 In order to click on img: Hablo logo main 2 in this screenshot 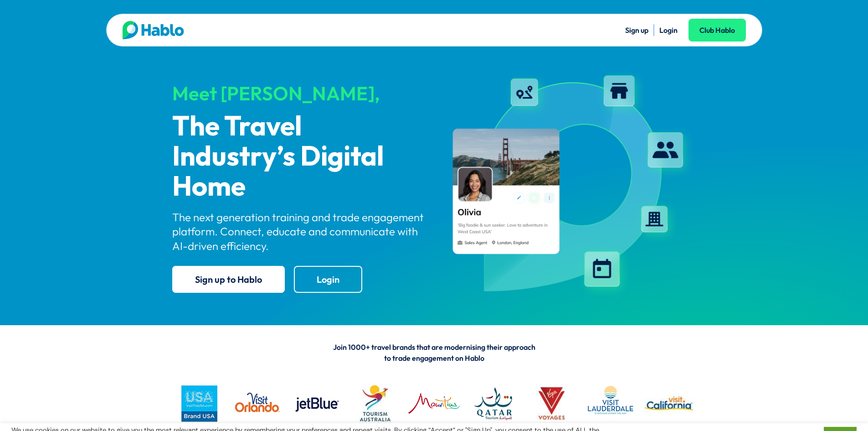, I will do `click(153, 30)`.